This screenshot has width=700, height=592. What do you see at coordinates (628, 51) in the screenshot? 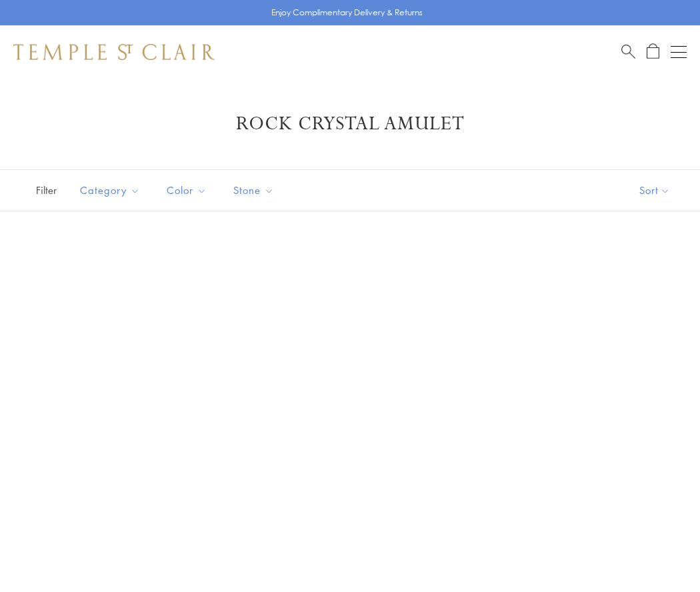
I see `a: Search` at bounding box center [628, 51].